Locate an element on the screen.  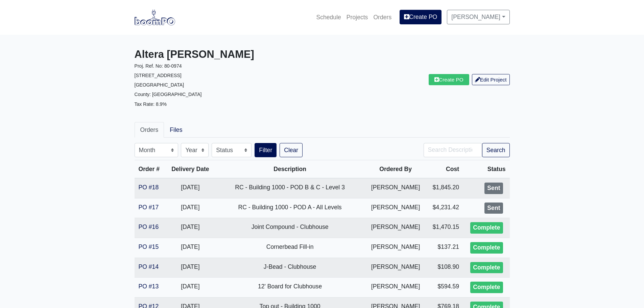
td: Cornerbead Fill-in is located at coordinates (289, 248).